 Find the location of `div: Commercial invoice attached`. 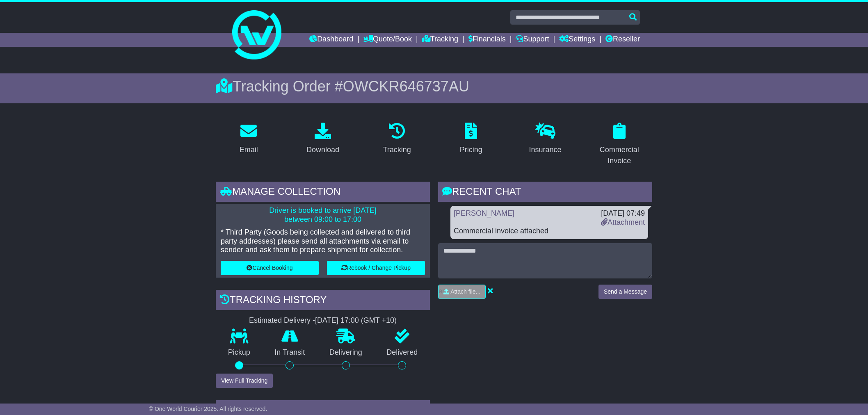

div: Commercial invoice attached is located at coordinates (549, 231).